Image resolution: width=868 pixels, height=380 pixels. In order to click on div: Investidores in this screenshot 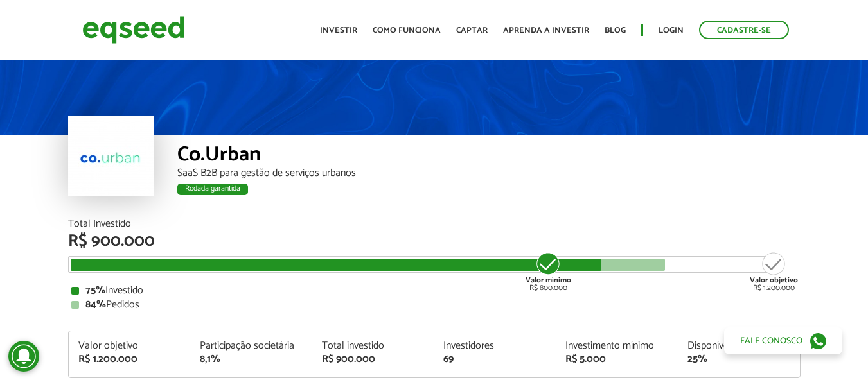, I will do `click(495, 346)`.